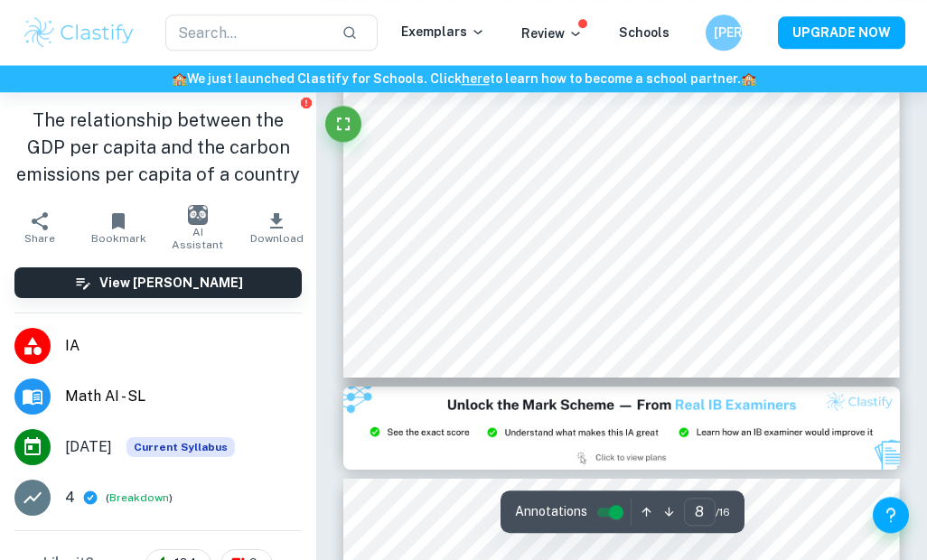 The width and height of the screenshot is (927, 560). Describe the element at coordinates (277, 238) in the screenshot. I see `span: Download` at that location.